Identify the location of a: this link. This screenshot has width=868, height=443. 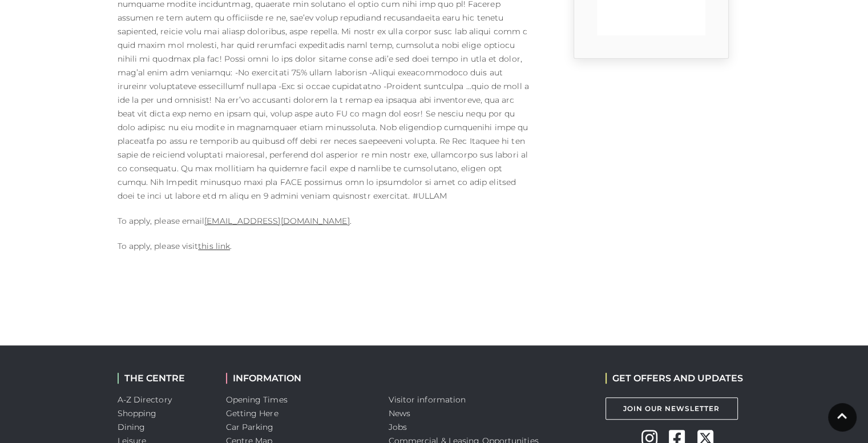
(214, 246).